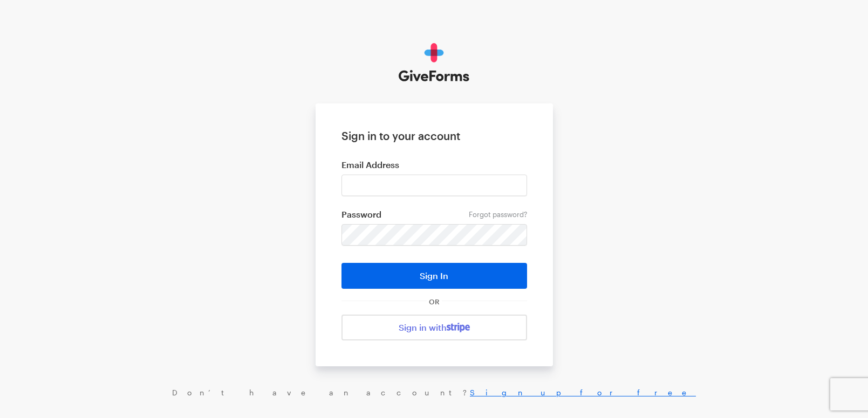 The image size is (868, 418). I want to click on a: Sign in with, so click(434, 327).